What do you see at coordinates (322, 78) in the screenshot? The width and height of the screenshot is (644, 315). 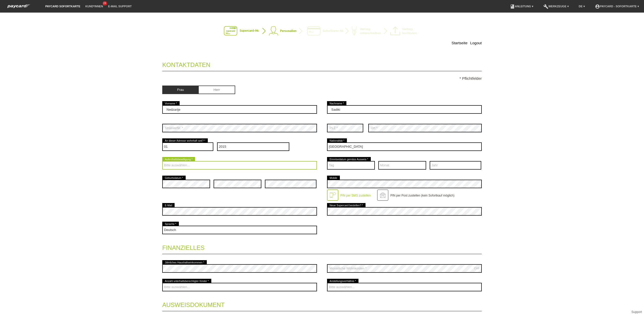 I see `p: * Pflichtfelder` at bounding box center [322, 78].